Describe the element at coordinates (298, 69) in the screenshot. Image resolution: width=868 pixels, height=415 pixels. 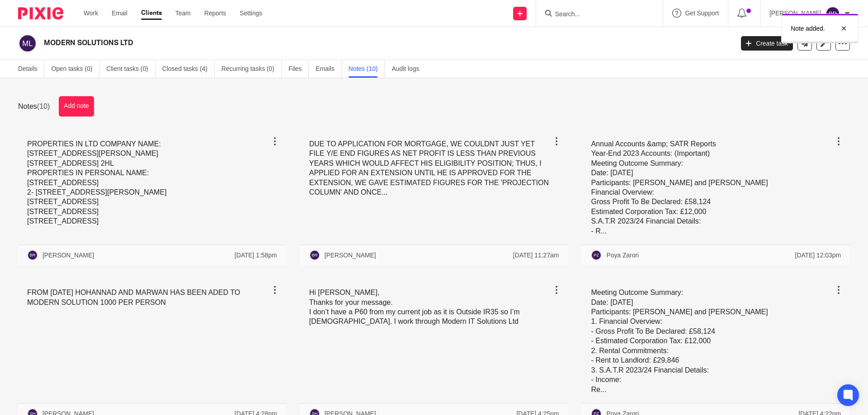
I see `a: Files` at that location.